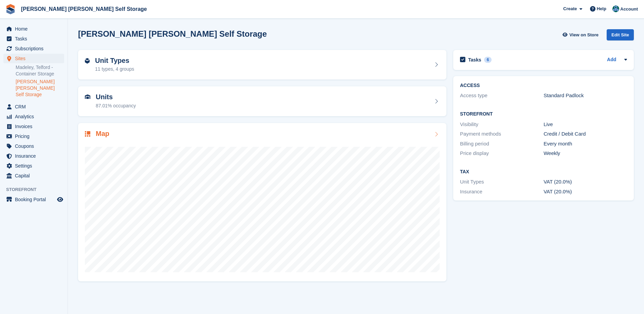  I want to click on div: Billing period, so click(502, 144).